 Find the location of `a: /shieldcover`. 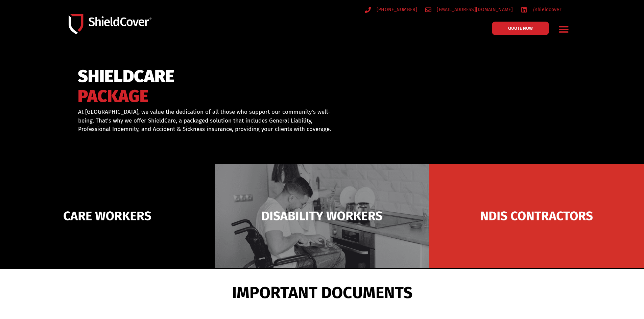

a: /shieldcover is located at coordinates (541, 9).